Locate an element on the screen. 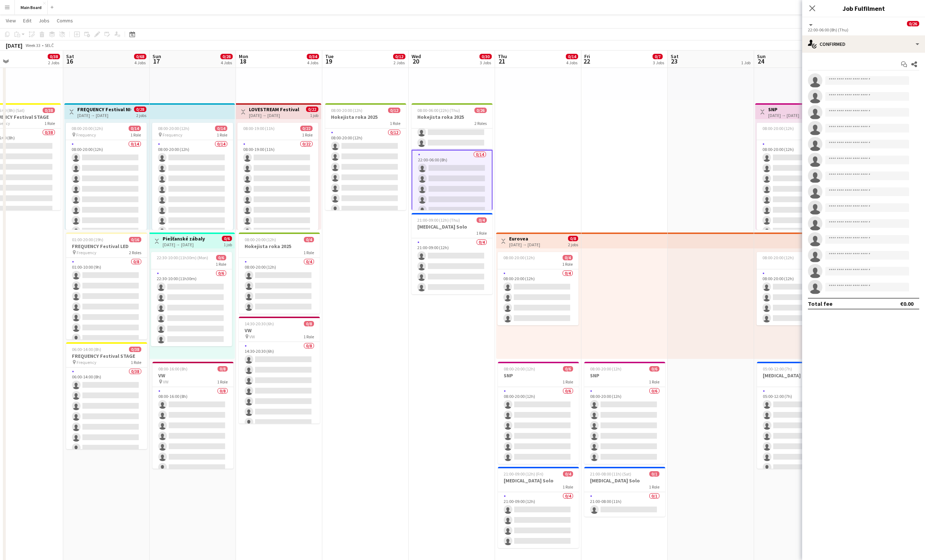  span: View is located at coordinates (10, 21).